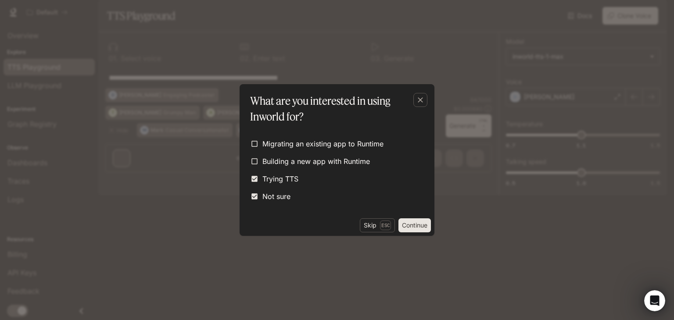 The width and height of the screenshot is (674, 320). I want to click on p: Esc, so click(385, 225).